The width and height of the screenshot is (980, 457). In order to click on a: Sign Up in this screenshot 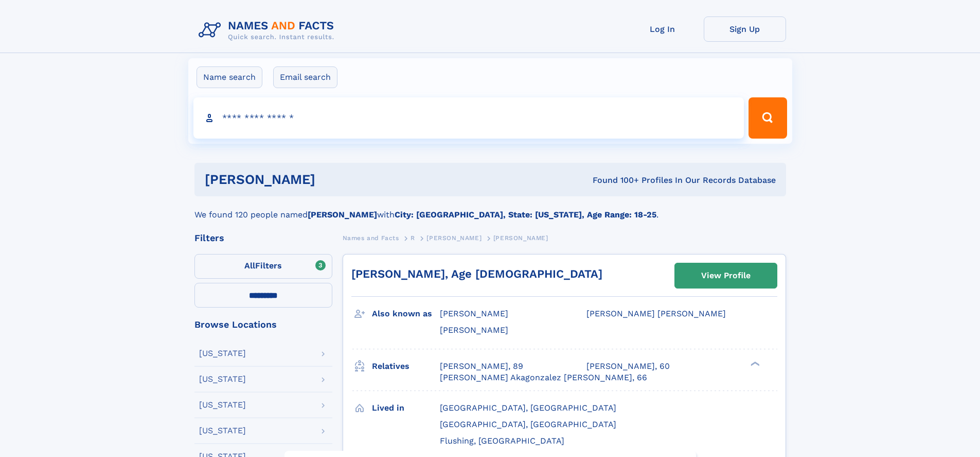, I will do `click(745, 28)`.